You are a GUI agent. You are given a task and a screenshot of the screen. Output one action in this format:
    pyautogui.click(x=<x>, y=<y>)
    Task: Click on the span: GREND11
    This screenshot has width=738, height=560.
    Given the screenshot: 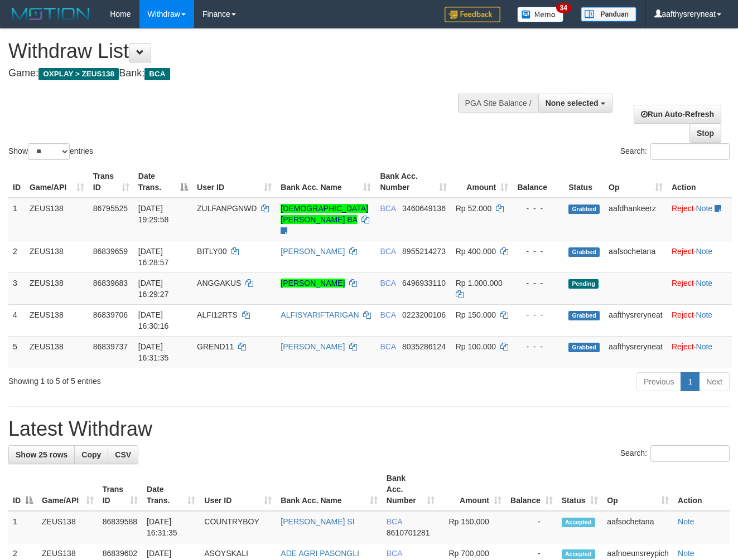 What is the action you would take?
    pyautogui.click(x=215, y=347)
    